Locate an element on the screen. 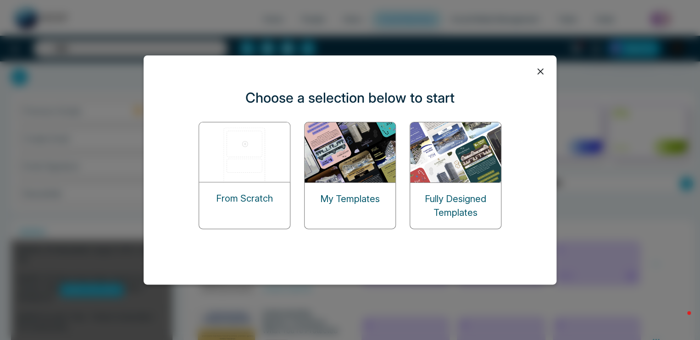 Image resolution: width=700 pixels, height=340 pixels. p: My Templates is located at coordinates (350, 199).